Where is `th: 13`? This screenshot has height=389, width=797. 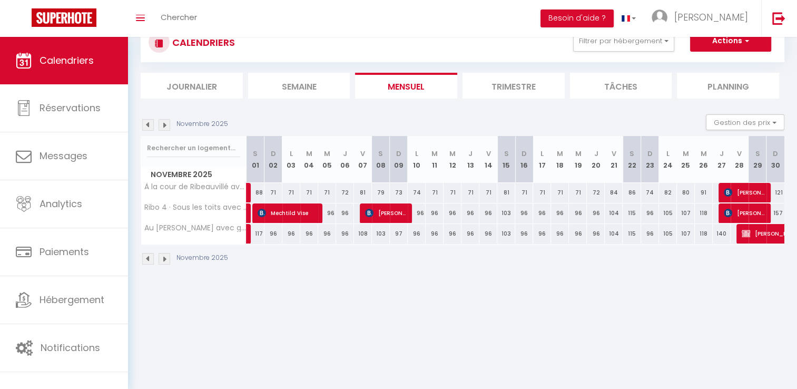 th: 13 is located at coordinates (471, 159).